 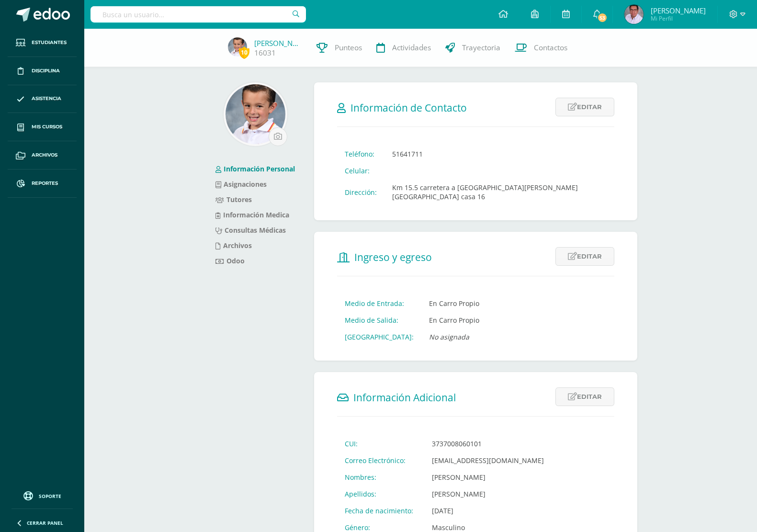 I want to click on span: Contactos, so click(x=551, y=48).